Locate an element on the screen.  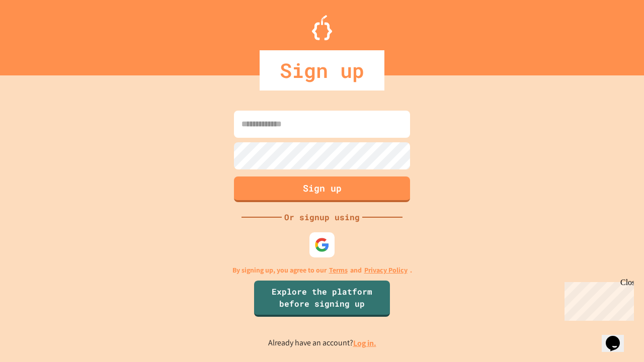
a: Terms is located at coordinates (338, 270).